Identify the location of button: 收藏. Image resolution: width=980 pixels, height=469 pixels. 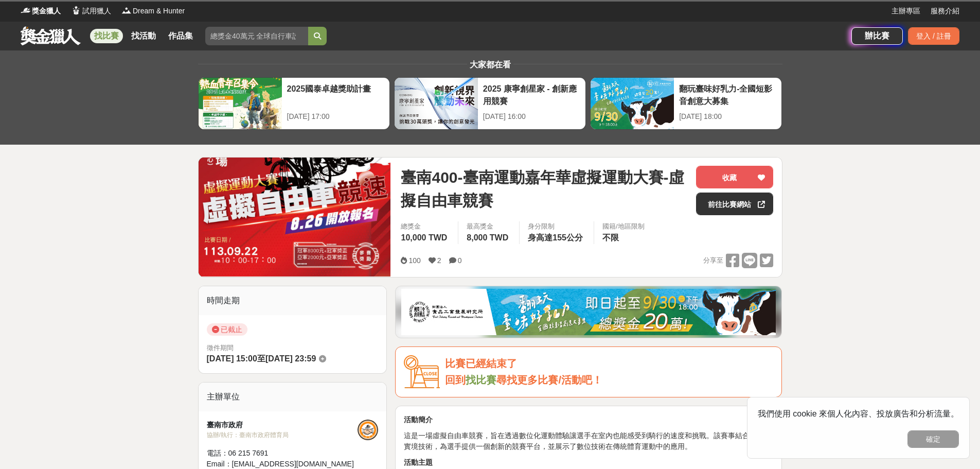
(735, 177).